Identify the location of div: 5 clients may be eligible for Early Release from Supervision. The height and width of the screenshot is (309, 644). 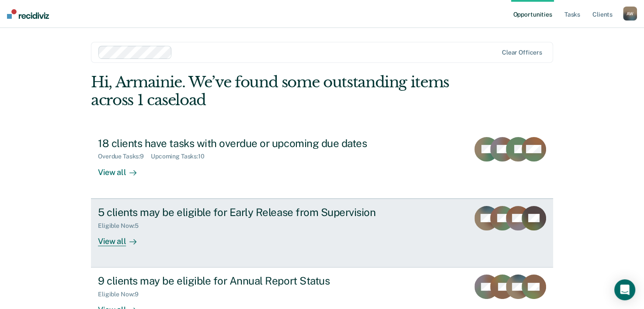
(251, 212).